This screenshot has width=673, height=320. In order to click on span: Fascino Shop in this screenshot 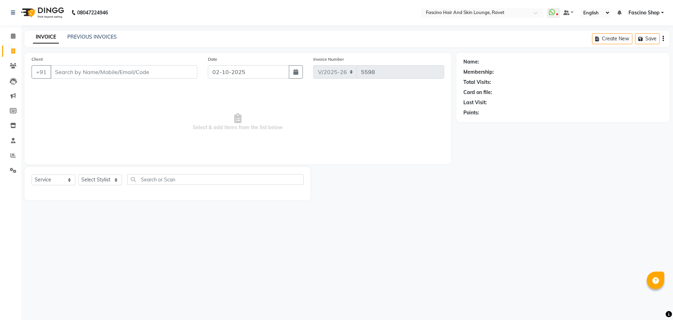, I will do `click(644, 13)`.